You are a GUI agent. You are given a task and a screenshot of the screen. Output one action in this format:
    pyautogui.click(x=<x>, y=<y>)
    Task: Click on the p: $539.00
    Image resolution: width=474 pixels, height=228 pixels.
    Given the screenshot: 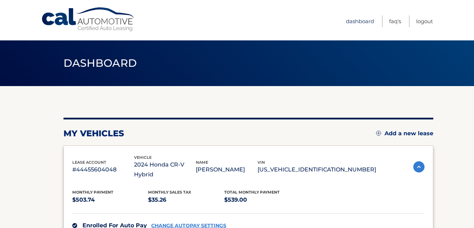 What is the action you would take?
    pyautogui.click(x=262, y=200)
    